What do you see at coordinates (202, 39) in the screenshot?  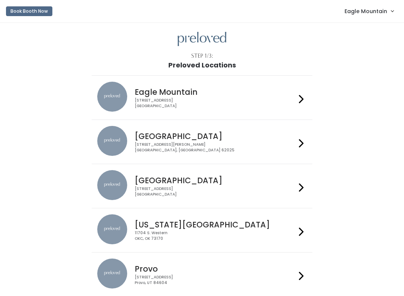 I see `img: preloved logo` at bounding box center [202, 39].